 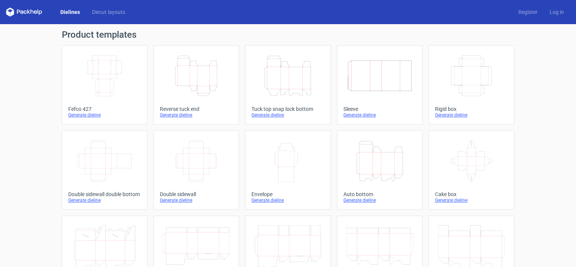 What do you see at coordinates (471, 109) in the screenshot?
I see `div: Rigid box` at bounding box center [471, 109].